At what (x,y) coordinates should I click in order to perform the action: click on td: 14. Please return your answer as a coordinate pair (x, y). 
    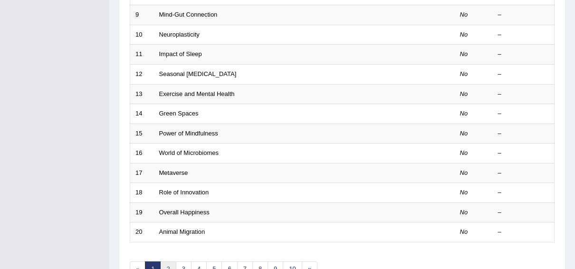
    Looking at the image, I should click on (142, 114).